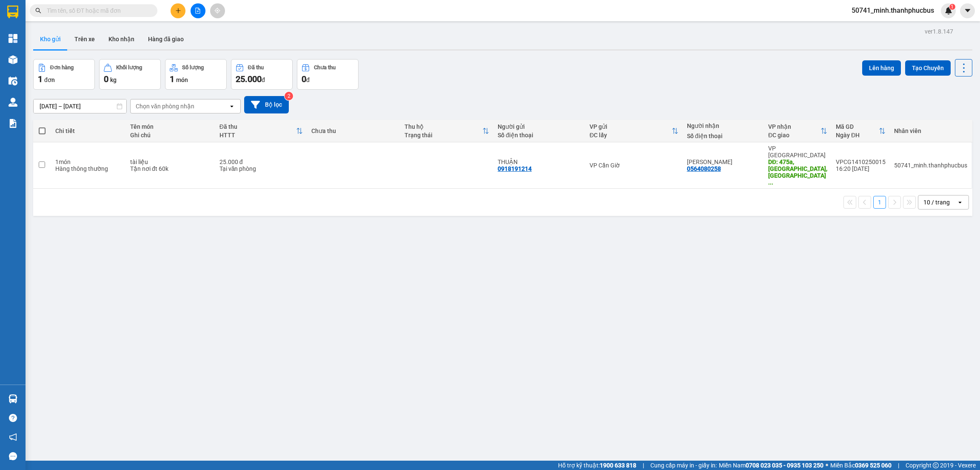  What do you see at coordinates (39, 11) in the screenshot?
I see `span: search` at bounding box center [39, 11].